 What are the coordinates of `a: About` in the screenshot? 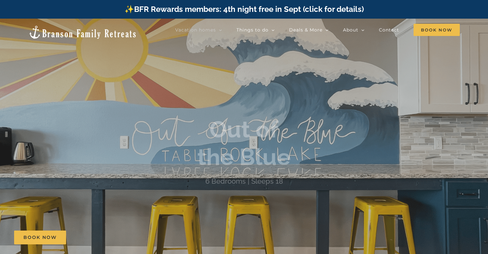 It's located at (354, 30).